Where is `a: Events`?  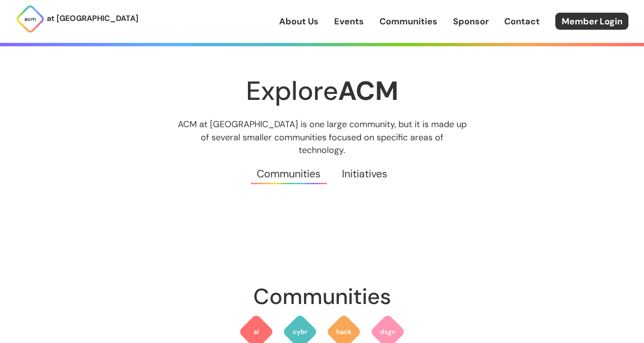 a: Events is located at coordinates (349, 22).